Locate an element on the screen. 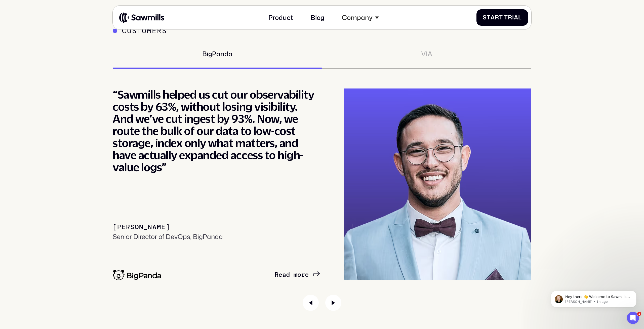  span: l is located at coordinates (521, 17).